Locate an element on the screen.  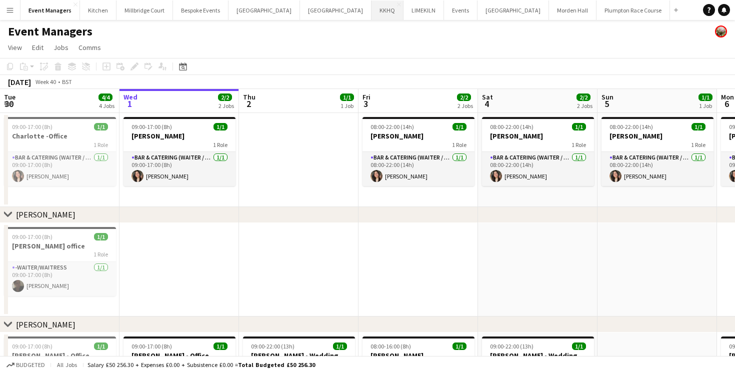
span: 1 is located at coordinates (130, 104).